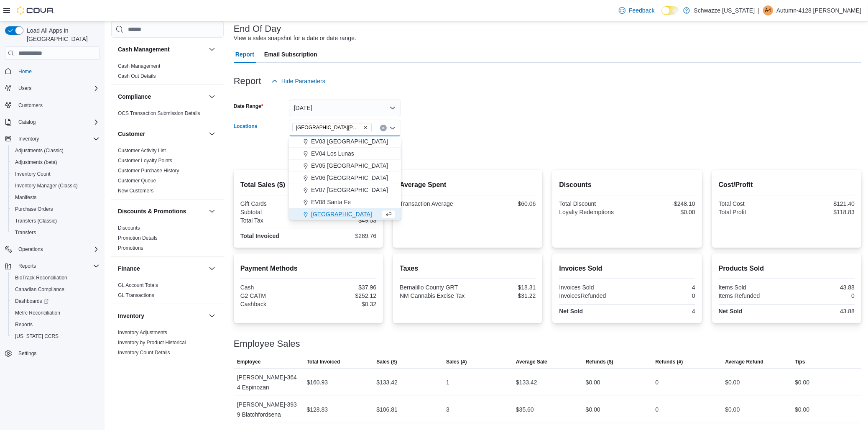 The width and height of the screenshot is (868, 430). What do you see at coordinates (152, 342) in the screenshot?
I see `a: Inventory by Product Historical` at bounding box center [152, 342].